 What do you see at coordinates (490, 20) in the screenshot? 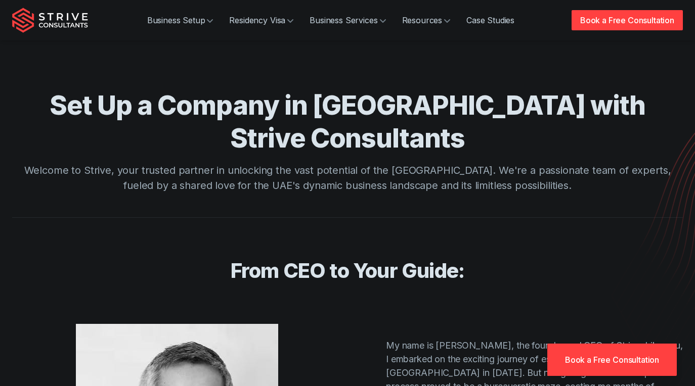
I see `a: Case Studies` at bounding box center [490, 20].